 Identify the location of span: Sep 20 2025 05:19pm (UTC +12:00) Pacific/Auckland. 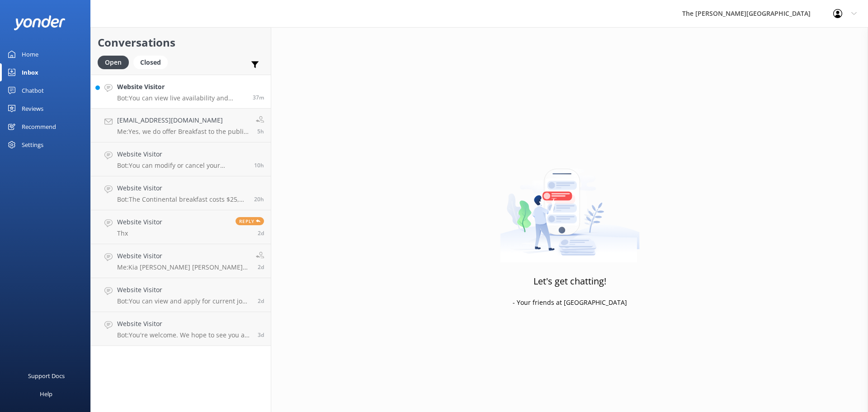
(261, 233).